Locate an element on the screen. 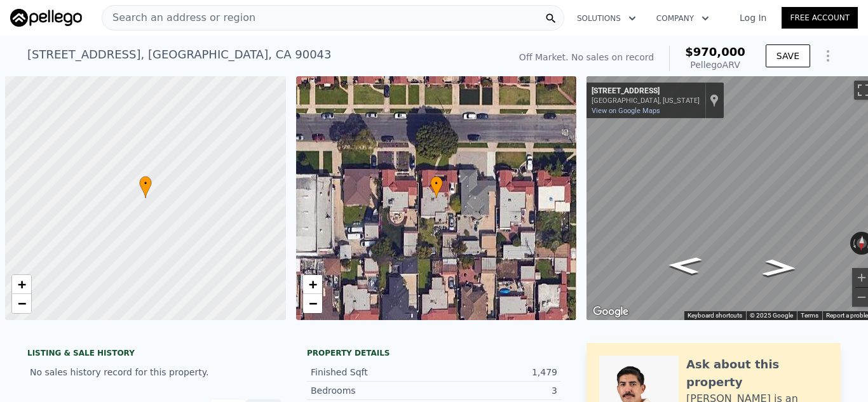 The image size is (868, 402). div: 1,479 is located at coordinates (496, 372).